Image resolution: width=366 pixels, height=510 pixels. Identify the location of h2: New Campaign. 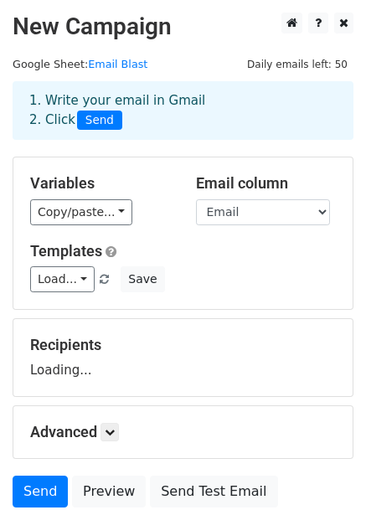
(182, 27).